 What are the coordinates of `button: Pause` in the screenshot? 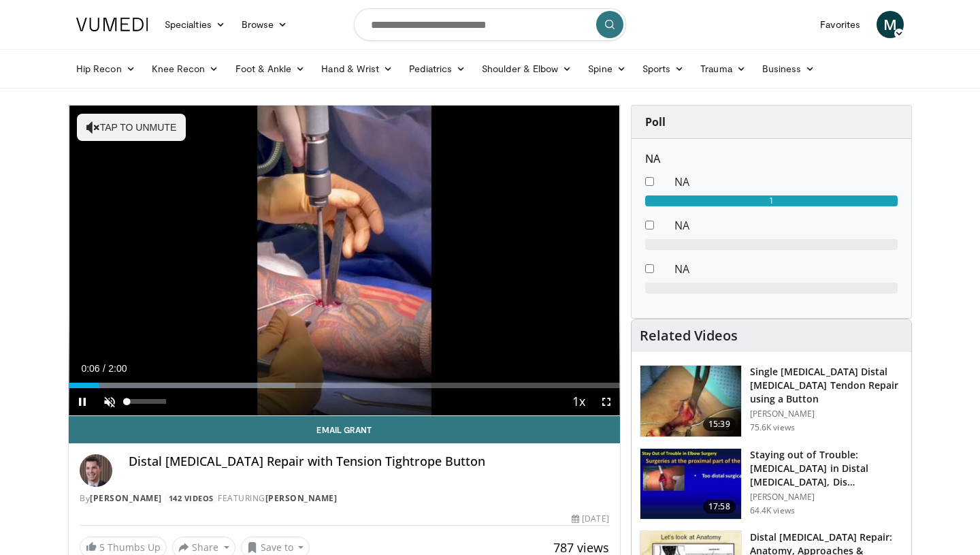 It's located at (83, 402).